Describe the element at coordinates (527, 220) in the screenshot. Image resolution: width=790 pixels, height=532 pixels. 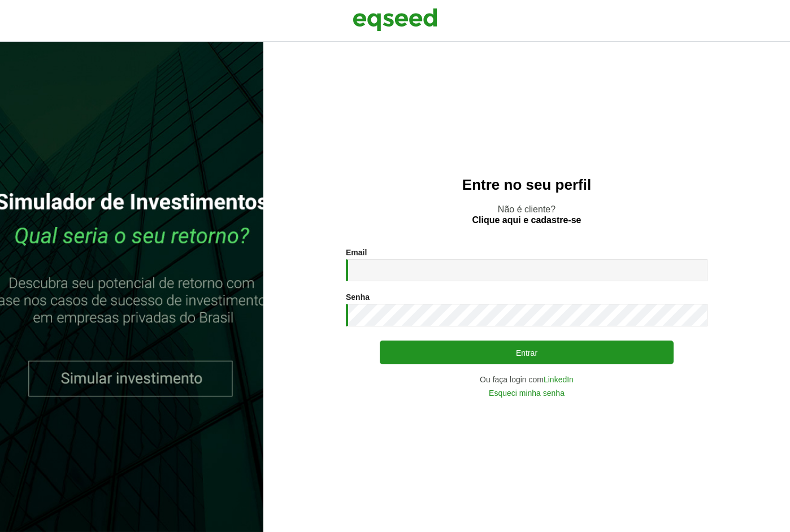
I see `a: Clique aqui e cadastre-se` at that location.